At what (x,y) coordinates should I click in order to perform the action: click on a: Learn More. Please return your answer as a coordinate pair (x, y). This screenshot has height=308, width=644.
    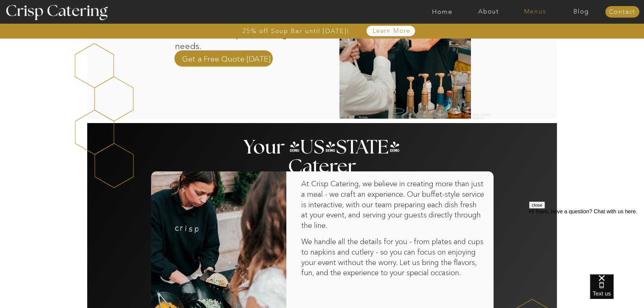
    Looking at the image, I should click on (392, 31).